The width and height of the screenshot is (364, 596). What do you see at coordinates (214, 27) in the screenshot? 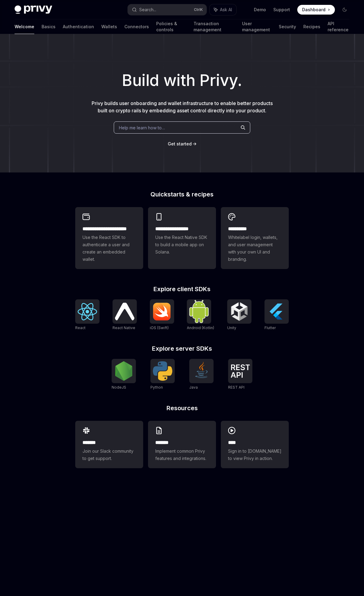
I see `a: Transaction management` at bounding box center [214, 27].